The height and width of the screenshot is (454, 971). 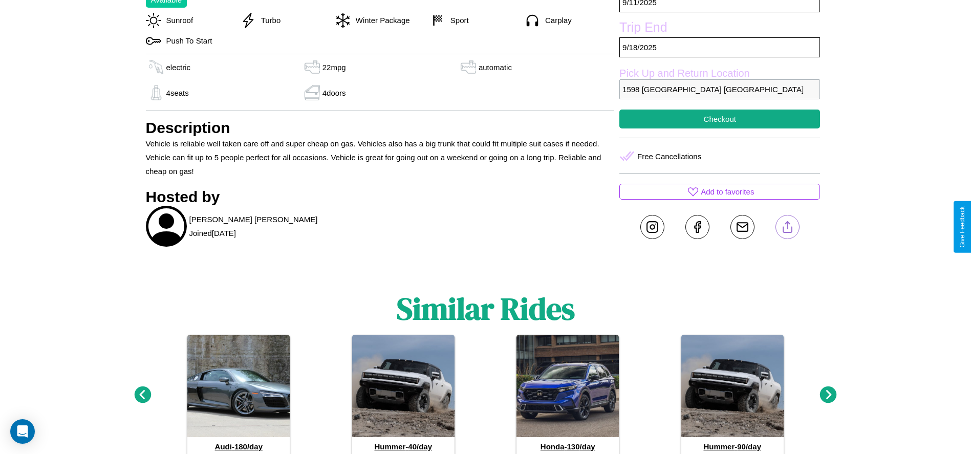 I want to click on p: Carplay, so click(x=556, y=20).